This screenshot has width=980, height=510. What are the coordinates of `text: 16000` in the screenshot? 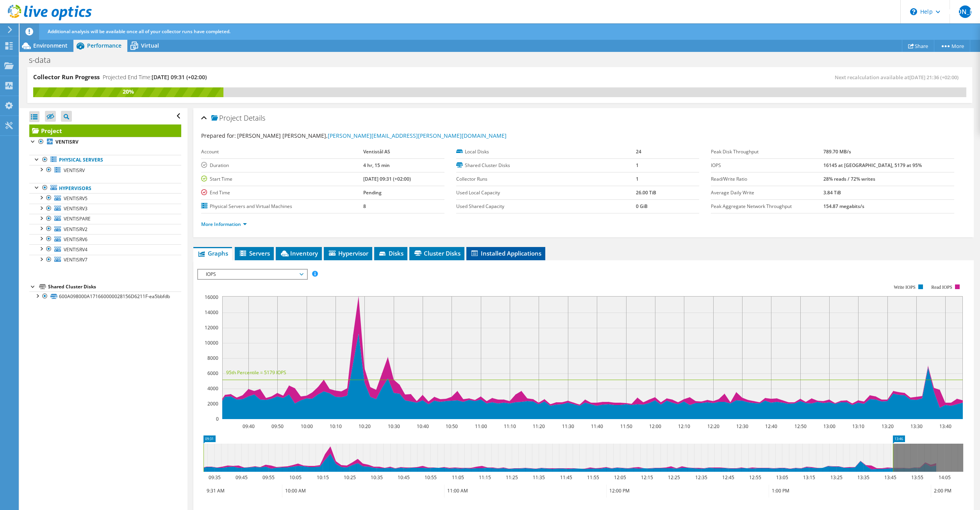 It's located at (211, 297).